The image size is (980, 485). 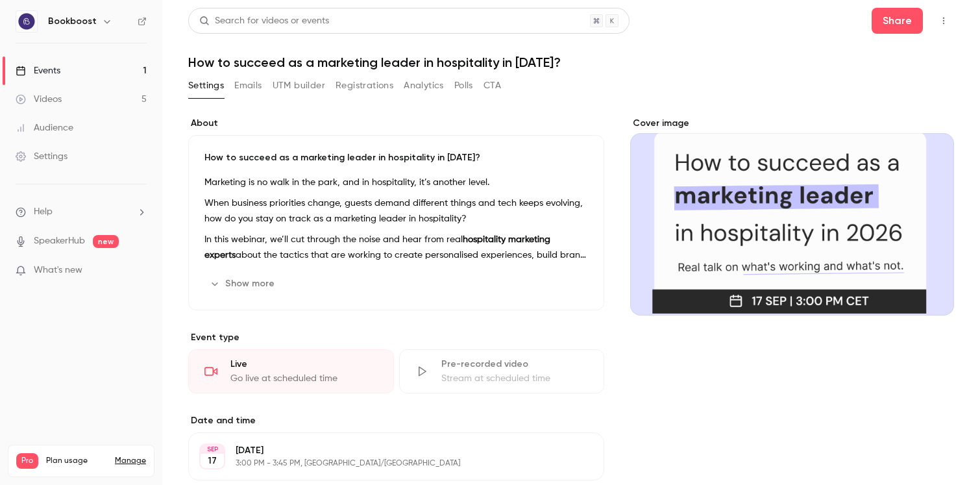 I want to click on span: Help, so click(x=43, y=212).